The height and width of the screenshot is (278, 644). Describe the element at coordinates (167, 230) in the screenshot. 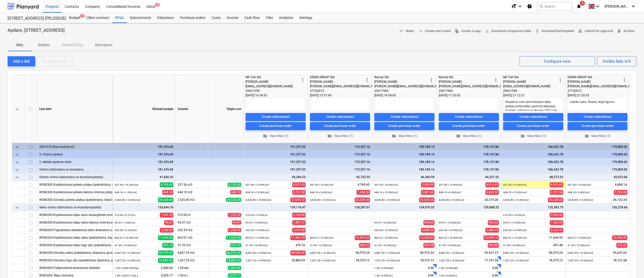

I see `span: 1,238.92` at that location.